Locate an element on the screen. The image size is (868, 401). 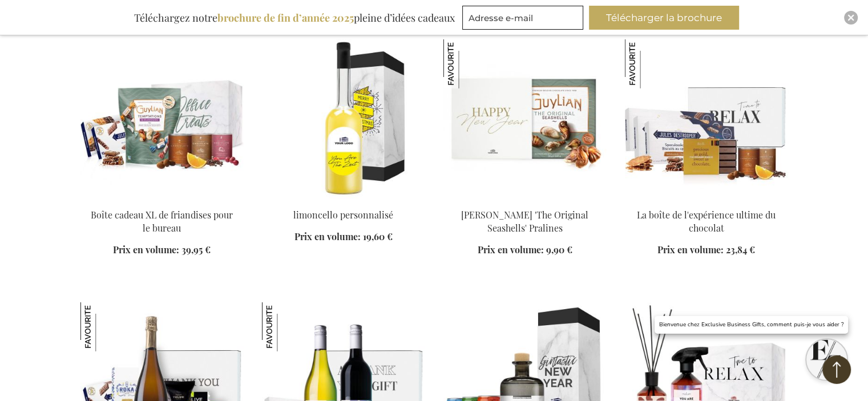
img: Personalized Limoncello is located at coordinates (343, 120).